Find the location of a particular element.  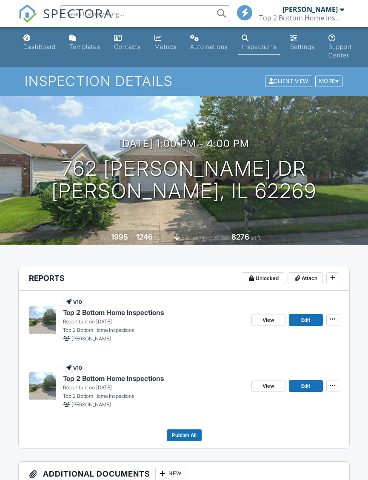

div: Inspections is located at coordinates (259, 46).